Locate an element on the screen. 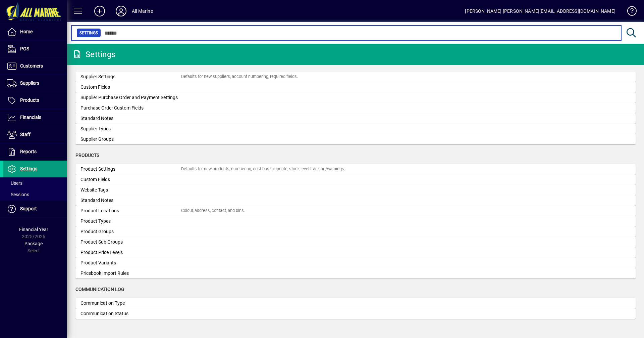 Image resolution: width=644 pixels, height=338 pixels. div: Product Groups is located at coordinates (131, 231).